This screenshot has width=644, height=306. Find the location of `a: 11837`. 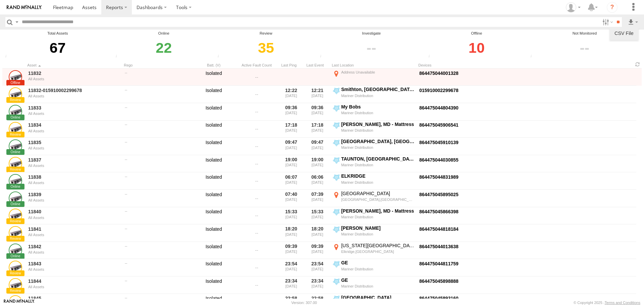

a: 11837 is located at coordinates (74, 159).